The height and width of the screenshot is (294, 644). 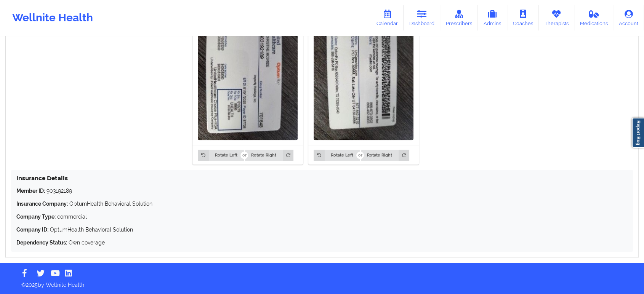 What do you see at coordinates (459, 18) in the screenshot?
I see `a: Prescribers` at bounding box center [459, 18].